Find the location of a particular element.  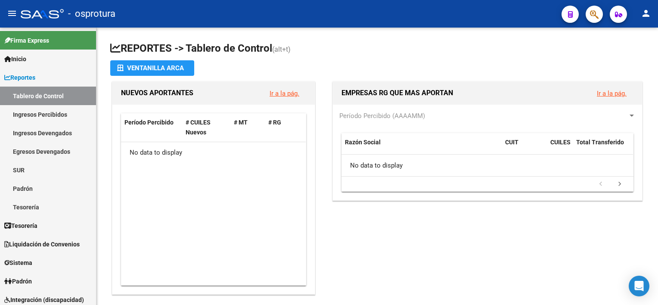

span: CUIT is located at coordinates (511, 142).